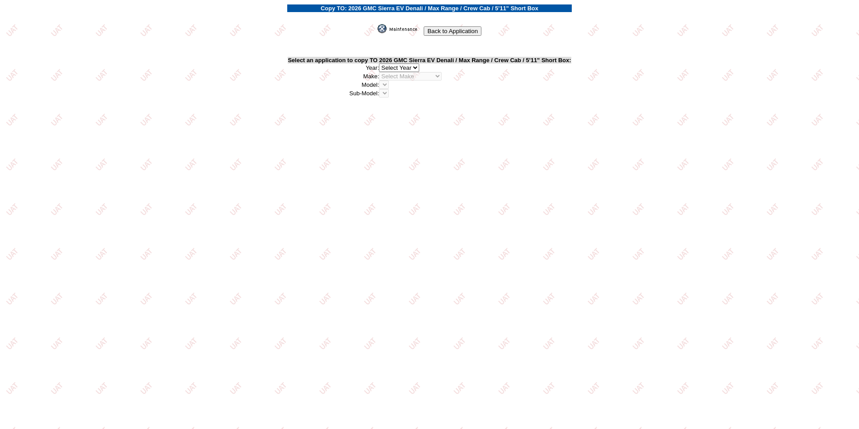 This screenshot has height=429, width=859. What do you see at coordinates (429, 8) in the screenshot?
I see `td: Copy TO: 2026 GMC Sierra EV Denali / Max Range / Crew Cab / 5'11" Short Box` at bounding box center [429, 8].